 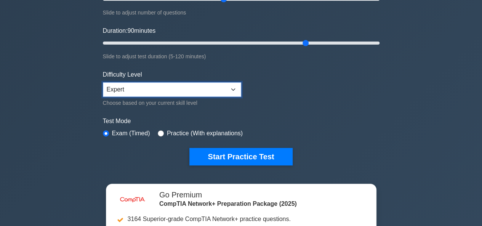 What do you see at coordinates (172, 103) in the screenshot?
I see `div: Choose based on your current skill level` at bounding box center [172, 103].